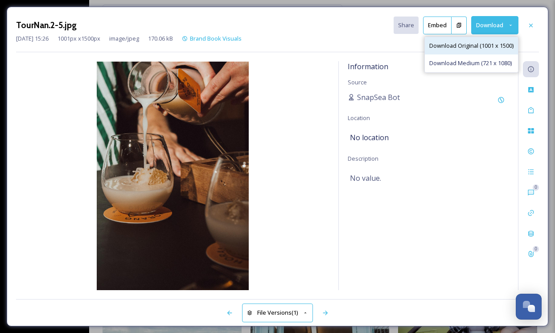 The height and width of the screenshot is (333, 555). Describe the element at coordinates (495, 25) in the screenshot. I see `button: Download` at that location.